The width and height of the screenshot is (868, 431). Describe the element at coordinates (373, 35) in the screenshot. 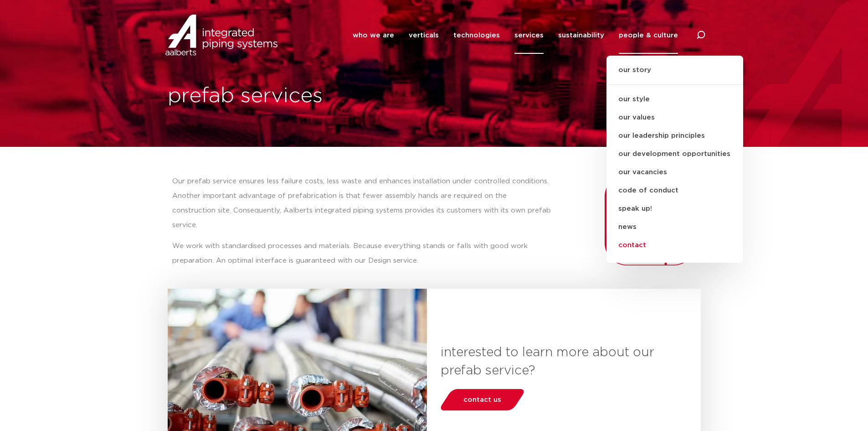

I see `a: who we are` at that location.